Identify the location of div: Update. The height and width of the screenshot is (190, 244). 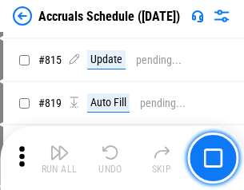
(106, 60).